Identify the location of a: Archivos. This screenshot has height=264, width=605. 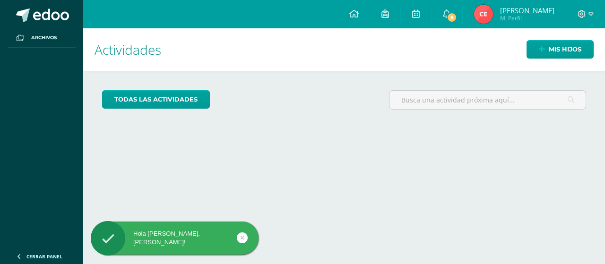
(42, 38).